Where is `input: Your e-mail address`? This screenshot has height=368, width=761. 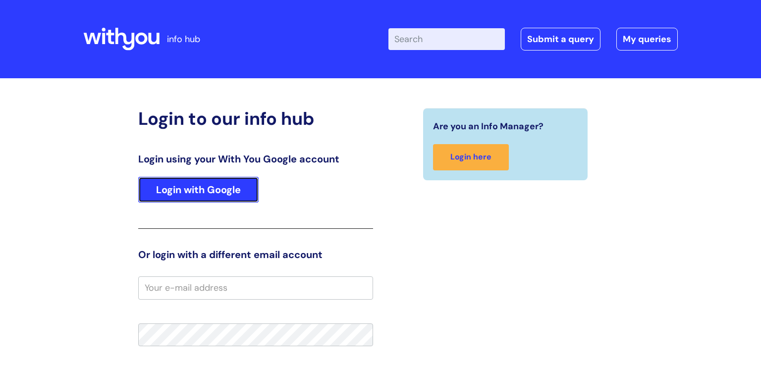
input: Your e-mail address is located at coordinates (256, 288).